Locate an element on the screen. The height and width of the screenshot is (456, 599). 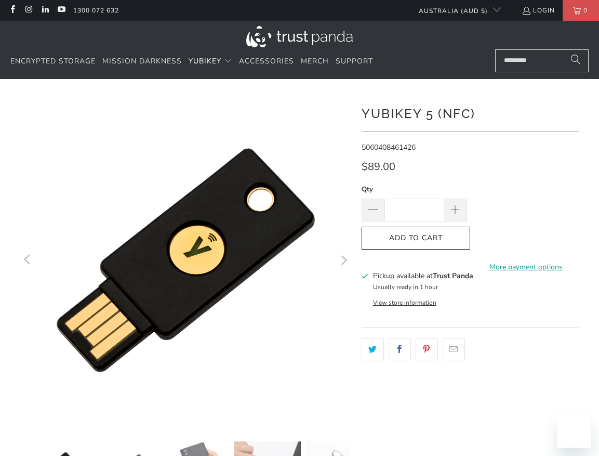
a: Trust Panda Australia on Instagram is located at coordinates (28, 10).